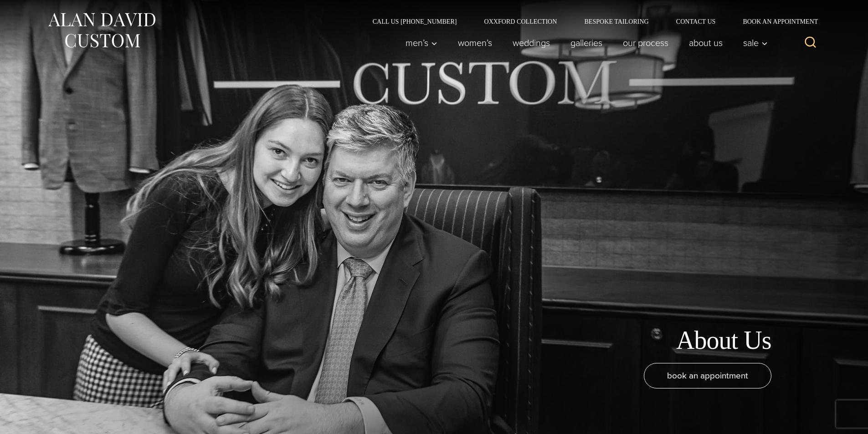  What do you see at coordinates (616, 22) in the screenshot?
I see `a: Bespoke Tailoring` at bounding box center [616, 22].